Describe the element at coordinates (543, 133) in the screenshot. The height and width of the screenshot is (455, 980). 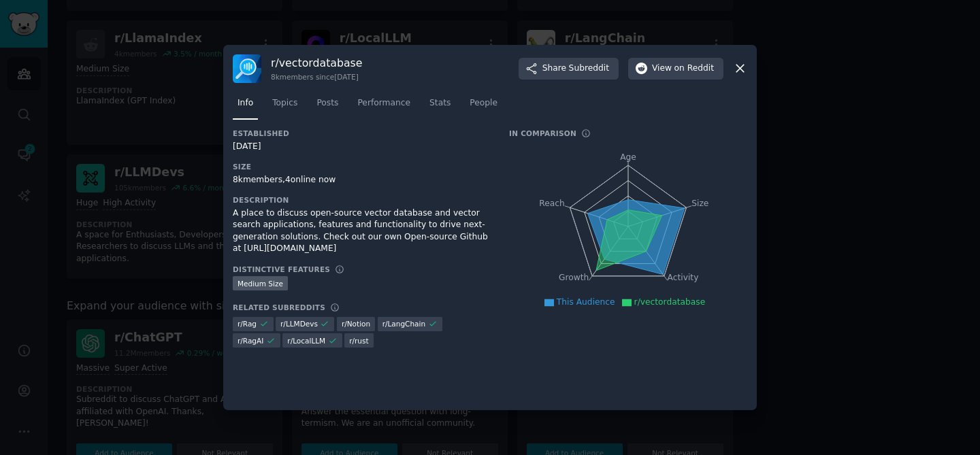
I see `h3: In Comparison` at that location.